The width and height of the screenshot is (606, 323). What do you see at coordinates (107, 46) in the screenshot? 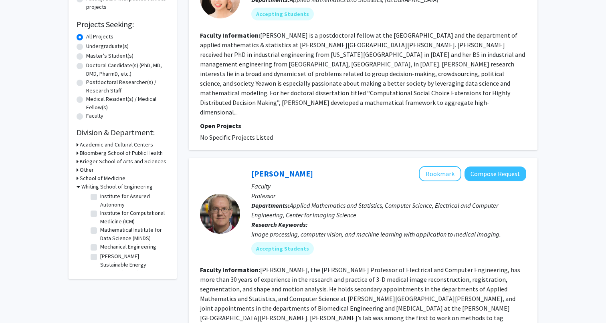
I see `label: Undergraduate(s)` at bounding box center [107, 46].